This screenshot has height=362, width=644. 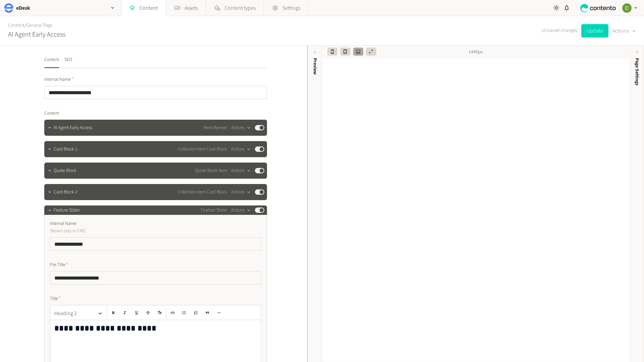 What do you see at coordinates (16, 25) in the screenshot?
I see `a: Content` at bounding box center [16, 25].